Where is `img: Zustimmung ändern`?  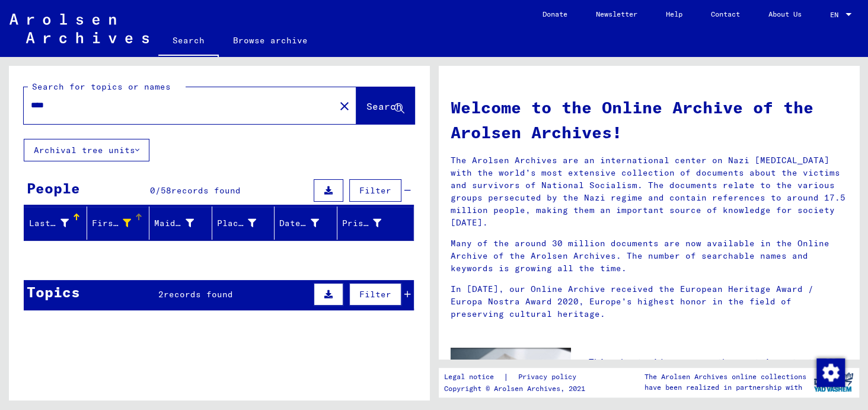 img: Zustimmung ändern is located at coordinates (831, 372).